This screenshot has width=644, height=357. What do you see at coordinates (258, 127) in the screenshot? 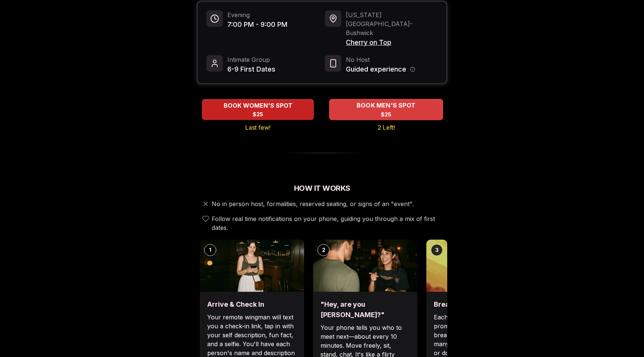
I see `span: Last few!` at bounding box center [258, 127].